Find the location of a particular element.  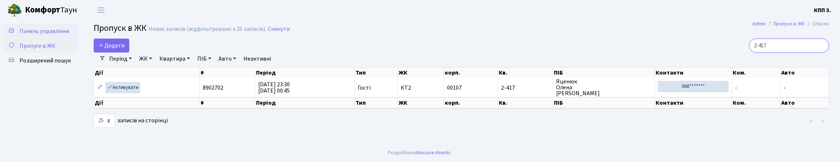

span: 00107 is located at coordinates (454, 88).